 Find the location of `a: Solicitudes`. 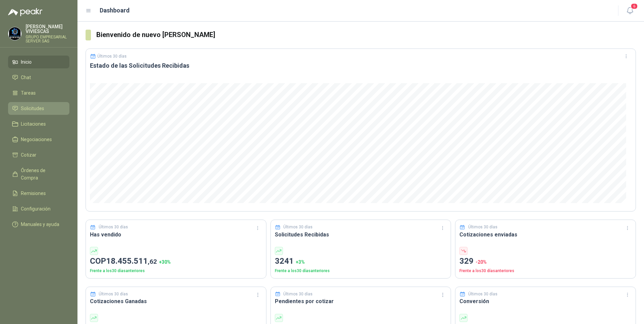

a: Solicitudes is located at coordinates (39, 109).